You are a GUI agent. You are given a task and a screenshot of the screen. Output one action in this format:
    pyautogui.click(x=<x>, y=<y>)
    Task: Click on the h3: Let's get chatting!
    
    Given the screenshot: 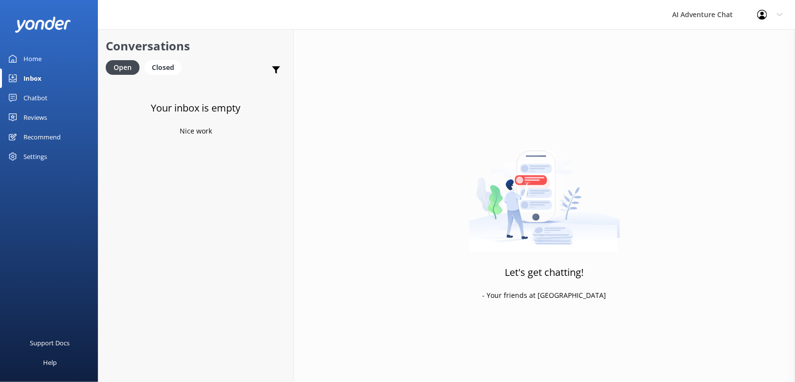 What is the action you would take?
    pyautogui.click(x=544, y=273)
    